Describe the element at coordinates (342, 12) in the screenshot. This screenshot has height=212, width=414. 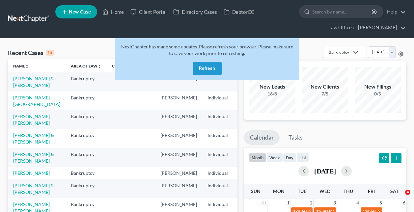
I see `input: Search by name...` at that location.